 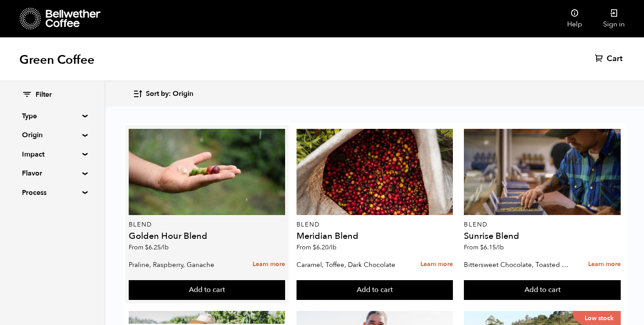 I want to click on h1: Green Coffee, so click(x=57, y=60).